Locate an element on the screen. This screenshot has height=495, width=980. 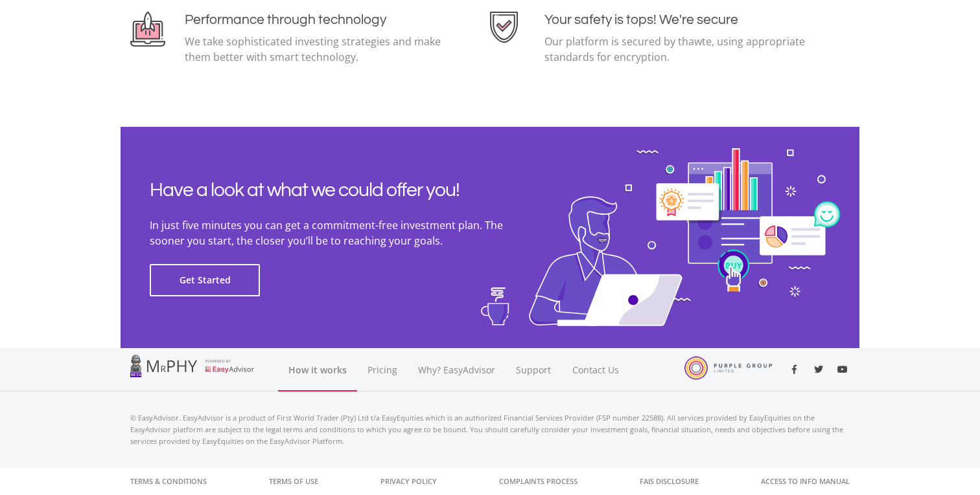
a: Complaints Process is located at coordinates (538, 482).